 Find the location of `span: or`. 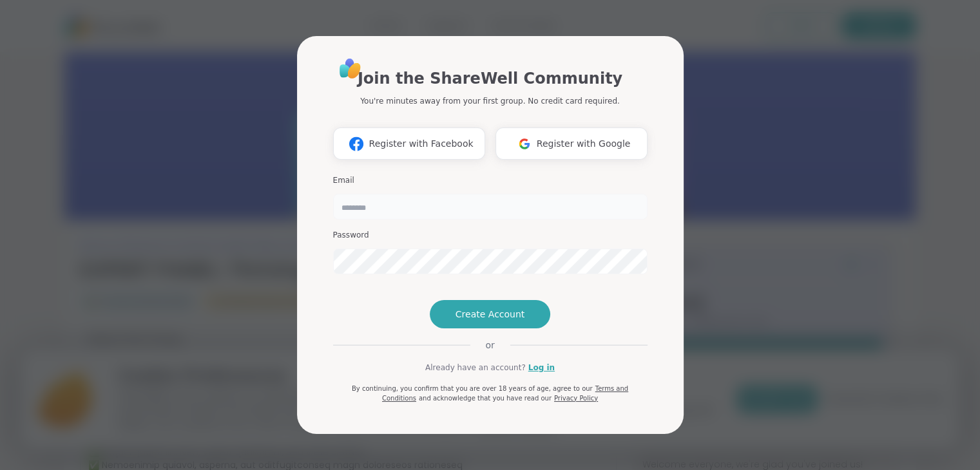

span: or is located at coordinates (489, 346).